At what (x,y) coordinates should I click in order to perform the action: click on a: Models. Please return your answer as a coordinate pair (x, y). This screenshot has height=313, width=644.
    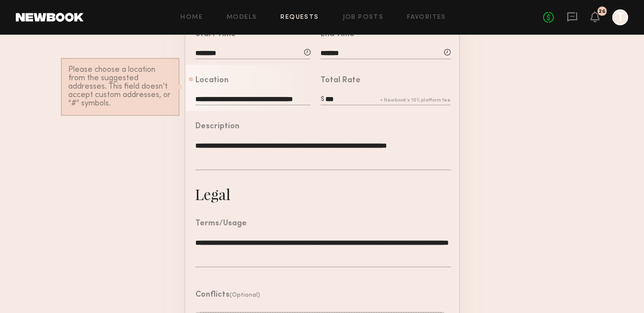
    Looking at the image, I should click on (241, 17).